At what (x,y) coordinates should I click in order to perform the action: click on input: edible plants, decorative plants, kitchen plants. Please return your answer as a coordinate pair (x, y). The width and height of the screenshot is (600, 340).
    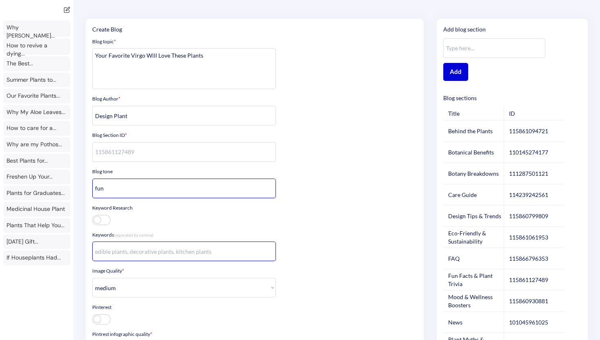
    Looking at the image, I should click on (184, 251).